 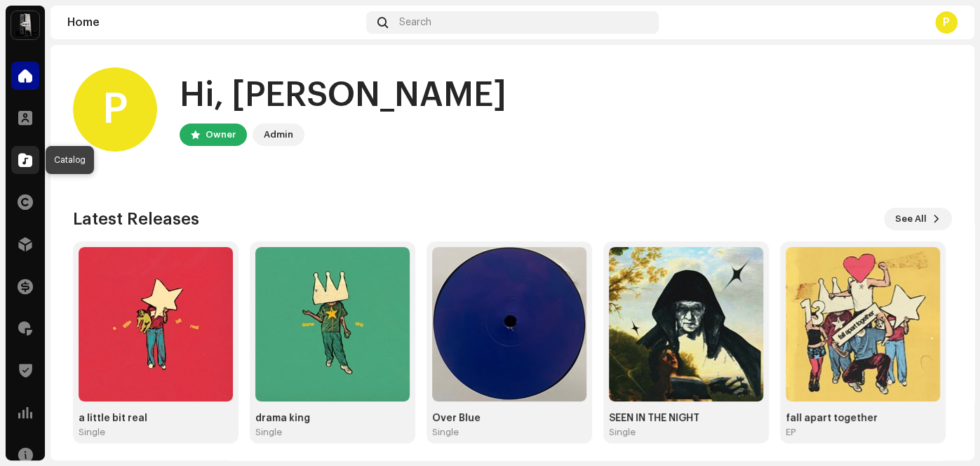 What do you see at coordinates (278, 135) in the screenshot?
I see `div: Admin` at bounding box center [278, 135].